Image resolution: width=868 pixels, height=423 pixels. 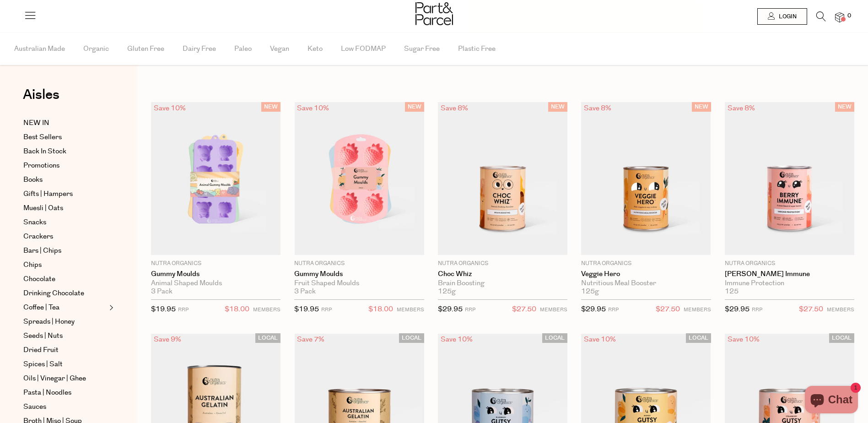 I want to click on span: 125, so click(x=732, y=291).